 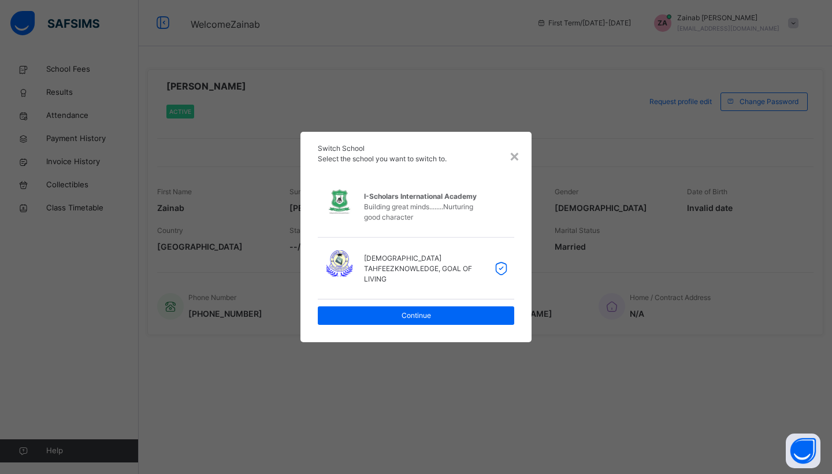 What do you see at coordinates (416, 148) in the screenshot?
I see `h2: Switch School` at bounding box center [416, 148].